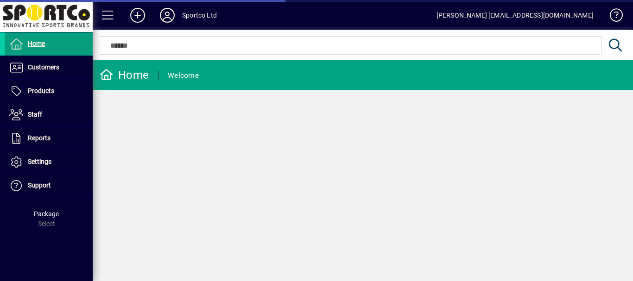  Describe the element at coordinates (49, 162) in the screenshot. I see `a: Settings` at that location.